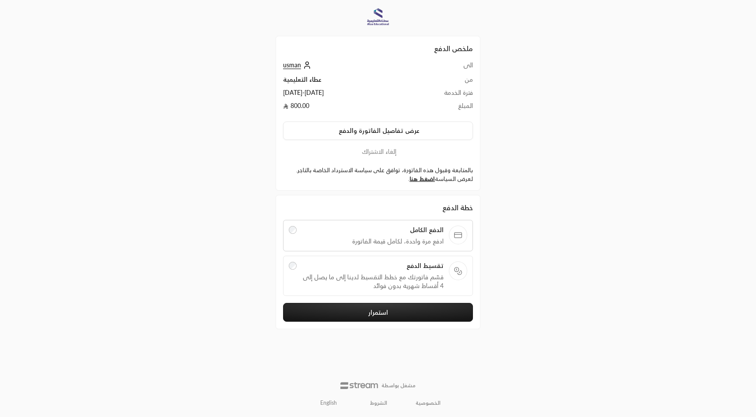  I want to click on button: إلغاء الاشتراك, so click(378, 152).